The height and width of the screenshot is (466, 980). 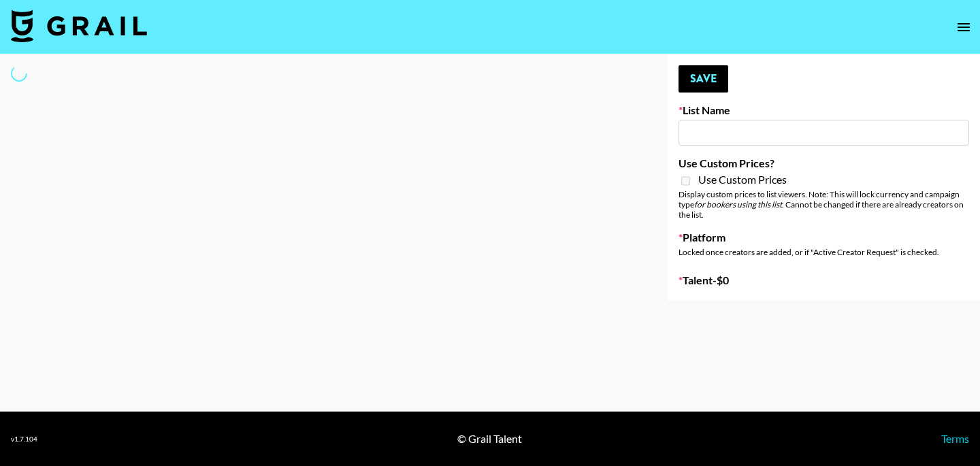 I want to click on div: Display custom prices to list viewers. Note: This will lock currency and campaign type . Cannot b..., so click(x=823, y=204).